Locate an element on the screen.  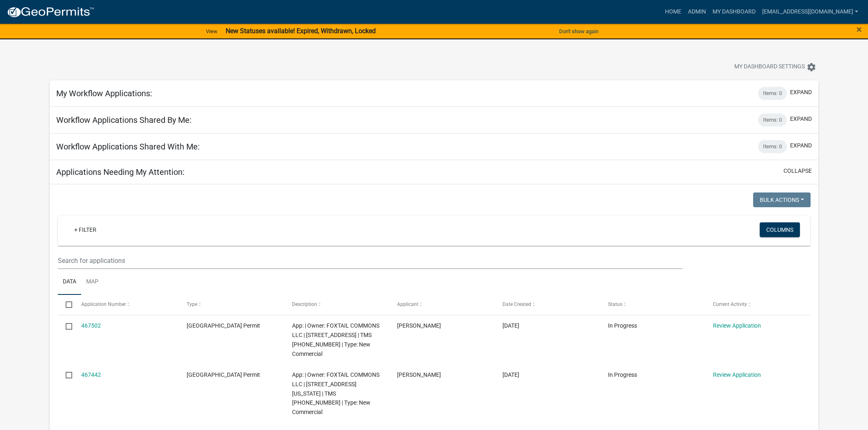
a: Admin is located at coordinates (697, 12).